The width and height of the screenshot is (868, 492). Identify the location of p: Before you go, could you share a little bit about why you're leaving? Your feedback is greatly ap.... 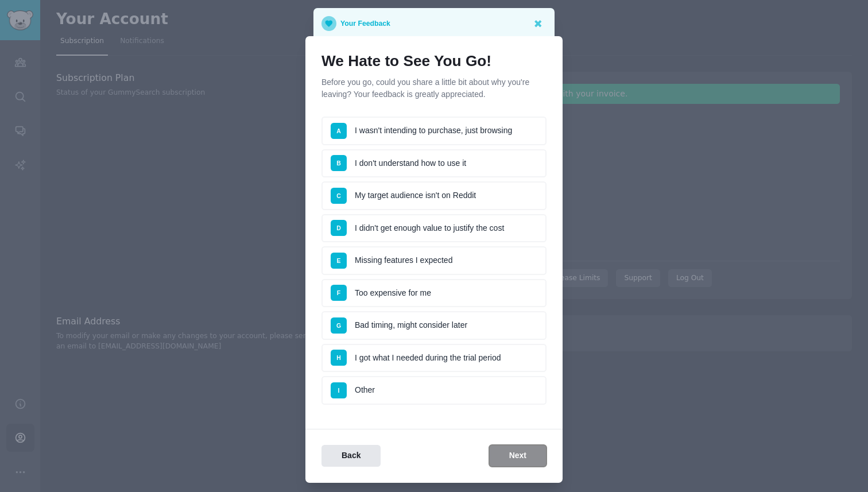
(434, 88).